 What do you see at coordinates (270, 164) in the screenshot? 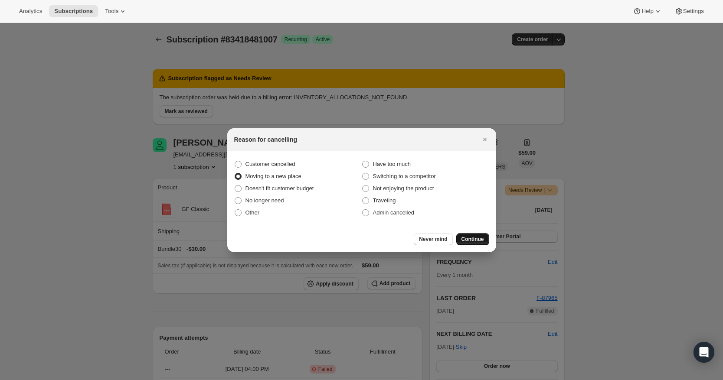
I see `span: Customer cancelled` at bounding box center [270, 164].